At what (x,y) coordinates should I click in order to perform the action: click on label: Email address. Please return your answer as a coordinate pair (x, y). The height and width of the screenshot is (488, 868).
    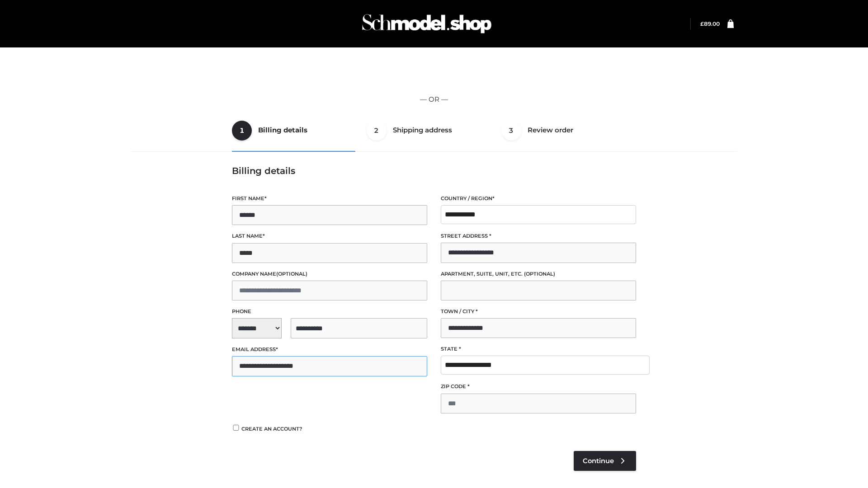
    Looking at the image, I should click on (330, 349).